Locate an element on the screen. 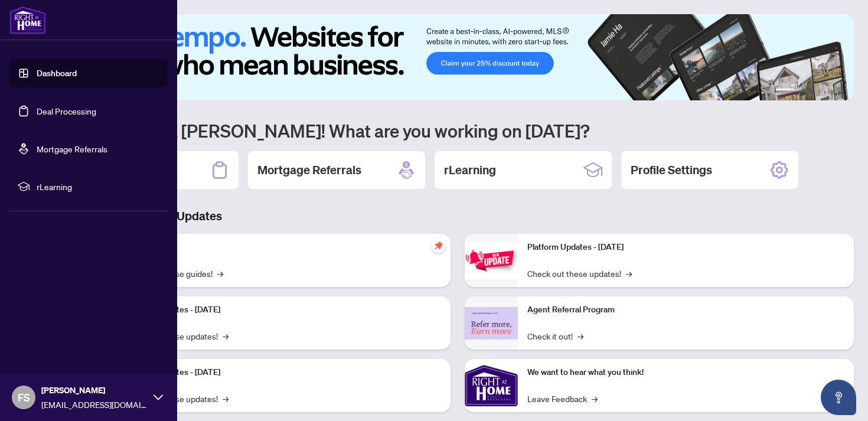 The width and height of the screenshot is (868, 421). a: Check out these updates!→ is located at coordinates (579, 274).